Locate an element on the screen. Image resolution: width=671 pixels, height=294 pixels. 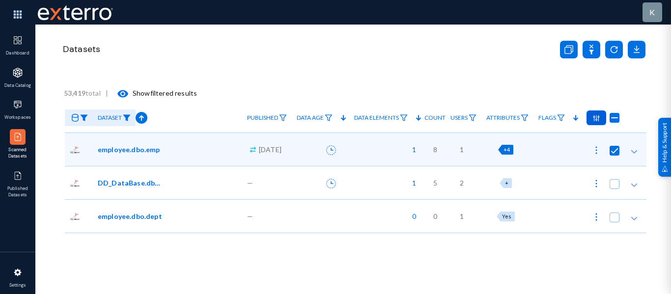
img: icon-settings.svg is located at coordinates (18, 273).